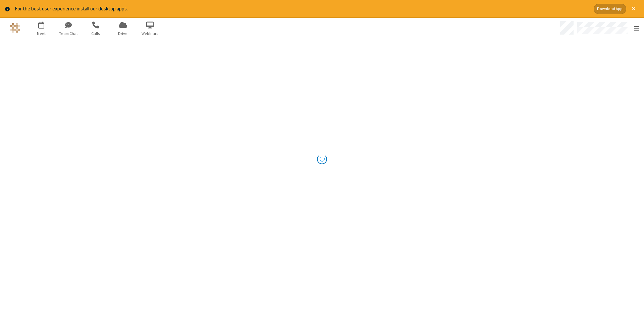  Describe the element at coordinates (15, 28) in the screenshot. I see `img: QA Selenium DO NOT DELETE OR CHANGE` at that location.